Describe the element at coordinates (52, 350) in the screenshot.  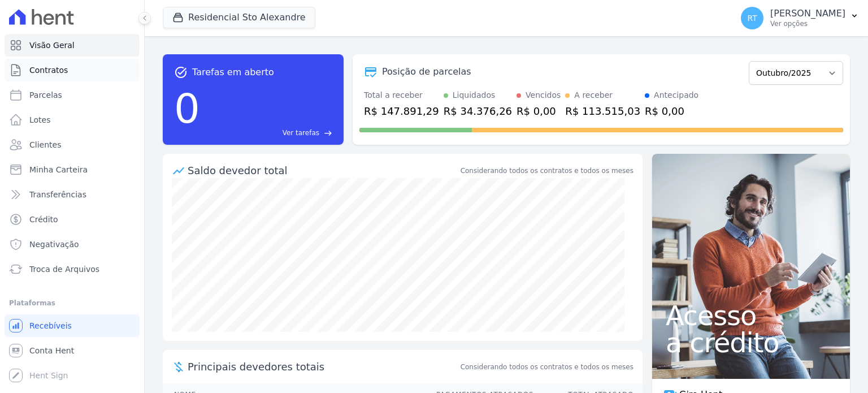
I see `span: Conta Hent` at that location.